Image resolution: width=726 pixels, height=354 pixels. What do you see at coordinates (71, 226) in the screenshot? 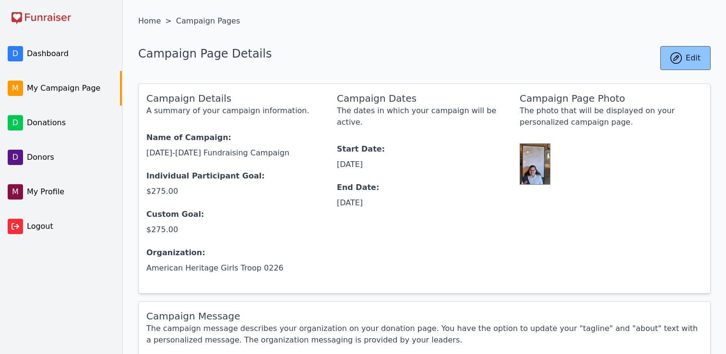
I see `span: Logout` at bounding box center [71, 226].